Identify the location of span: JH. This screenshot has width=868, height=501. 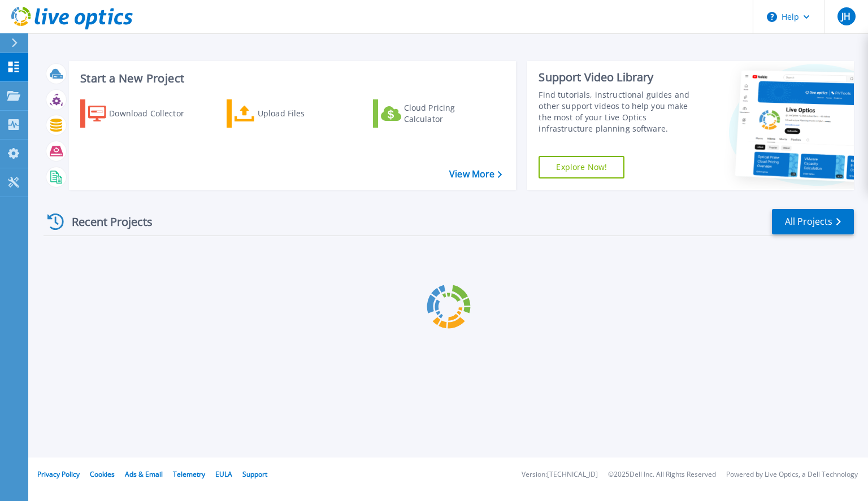
(846, 16).